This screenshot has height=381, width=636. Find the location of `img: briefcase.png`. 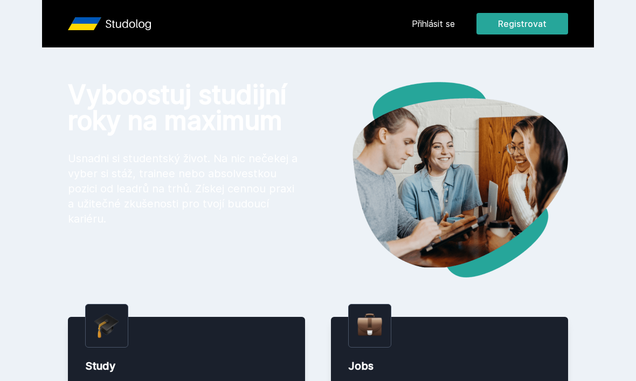

img: briefcase.png is located at coordinates (370, 325).